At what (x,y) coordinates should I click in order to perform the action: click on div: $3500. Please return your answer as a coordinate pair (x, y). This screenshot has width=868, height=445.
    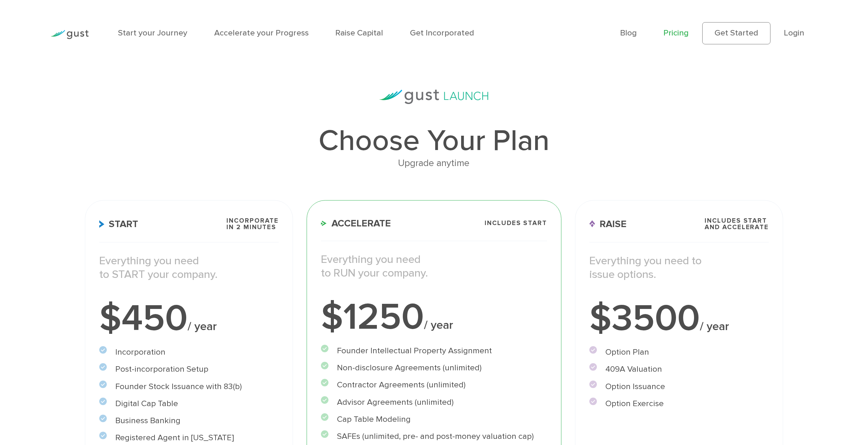
    Looking at the image, I should click on (679, 319).